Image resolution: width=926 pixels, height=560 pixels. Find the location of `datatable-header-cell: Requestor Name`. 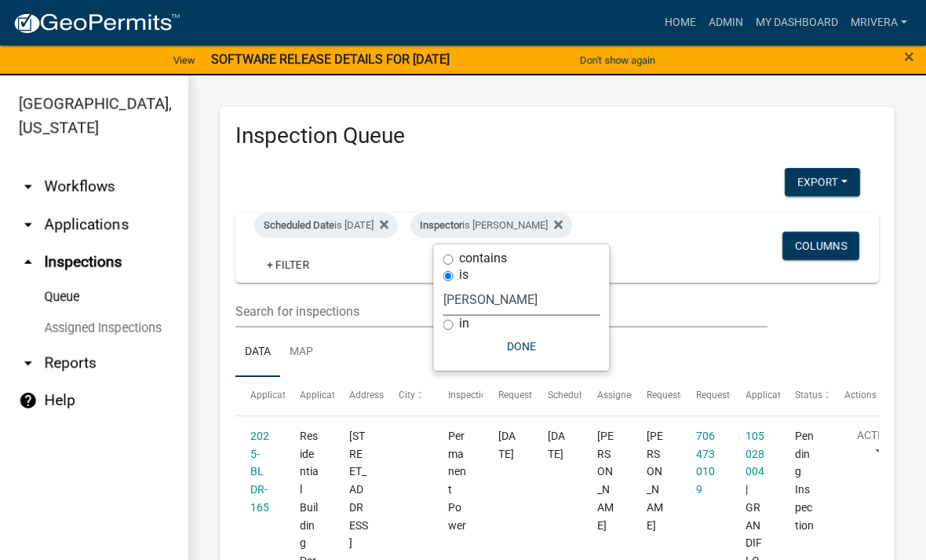

datatable-header-cell: Requestor Name is located at coordinates (656, 396).